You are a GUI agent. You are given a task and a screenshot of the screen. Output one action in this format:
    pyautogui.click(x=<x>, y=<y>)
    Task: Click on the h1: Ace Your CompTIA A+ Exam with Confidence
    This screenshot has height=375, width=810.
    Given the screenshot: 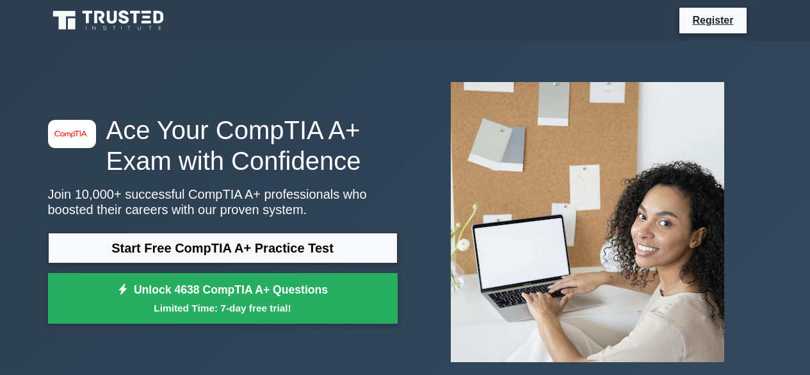 What is the action you would take?
    pyautogui.click(x=223, y=145)
    